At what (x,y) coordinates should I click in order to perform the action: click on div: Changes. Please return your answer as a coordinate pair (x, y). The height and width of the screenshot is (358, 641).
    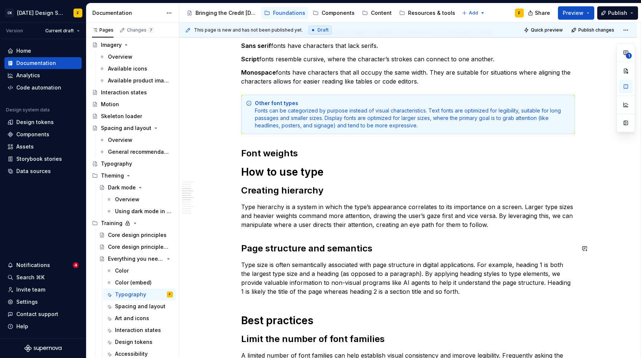
    Looking at the image, I should click on (140, 30).